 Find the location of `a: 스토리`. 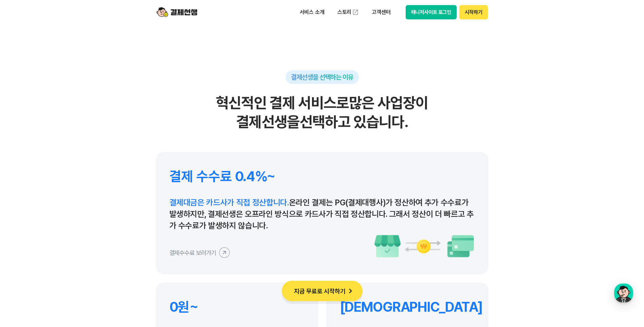

a: 스토리 is located at coordinates (348, 12).